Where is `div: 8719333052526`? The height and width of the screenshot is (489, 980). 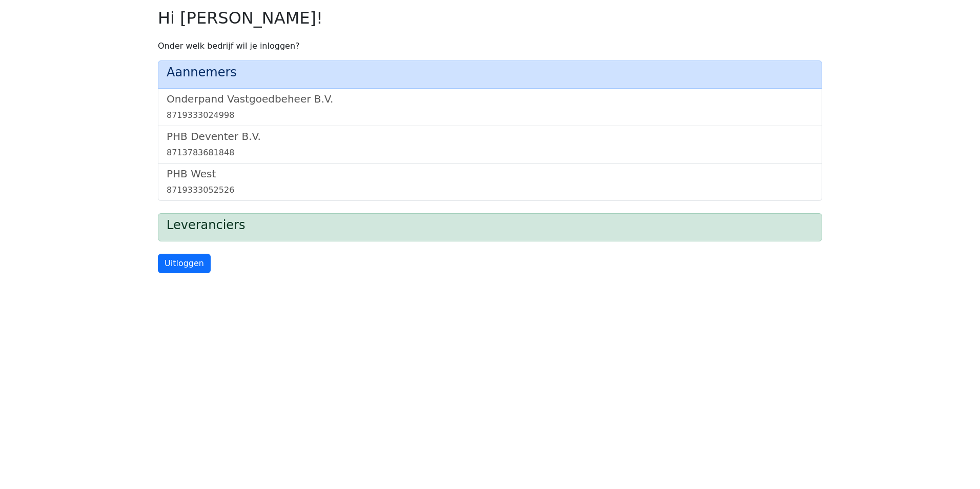
div: 8719333052526 is located at coordinates (490, 190).